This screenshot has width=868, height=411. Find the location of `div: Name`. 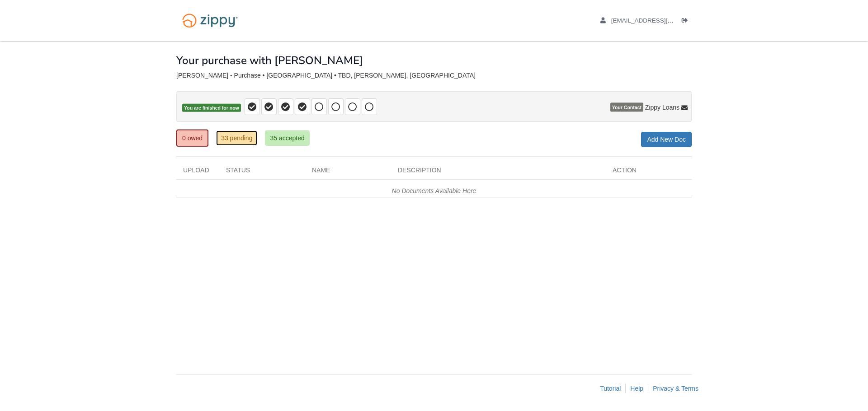

div: Name is located at coordinates (348, 173).